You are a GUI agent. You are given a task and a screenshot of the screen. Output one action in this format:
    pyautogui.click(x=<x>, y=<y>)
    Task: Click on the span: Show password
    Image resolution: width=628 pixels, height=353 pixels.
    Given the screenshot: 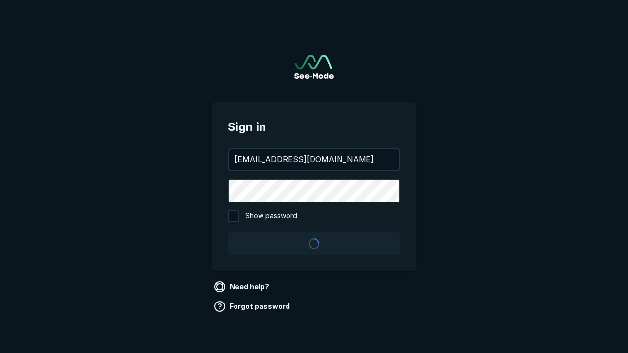 What is the action you would take?
    pyautogui.click(x=271, y=216)
    